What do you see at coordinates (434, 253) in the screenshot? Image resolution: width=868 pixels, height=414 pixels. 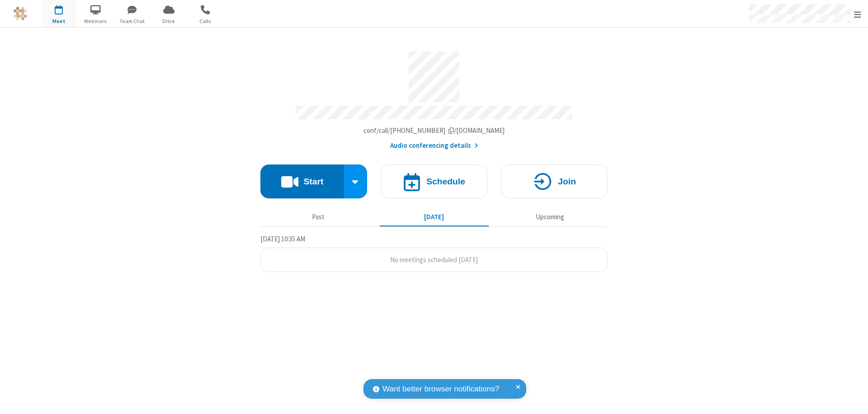 I see `section: Today's Meetings` at bounding box center [434, 253].